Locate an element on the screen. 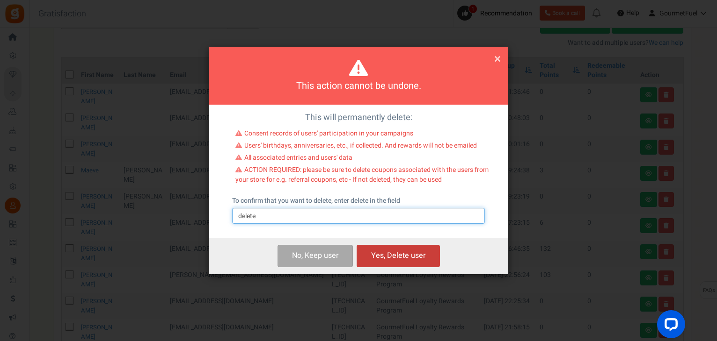 This screenshot has width=717, height=341. button: Open LiveChat chat widget is located at coordinates (22, 18).